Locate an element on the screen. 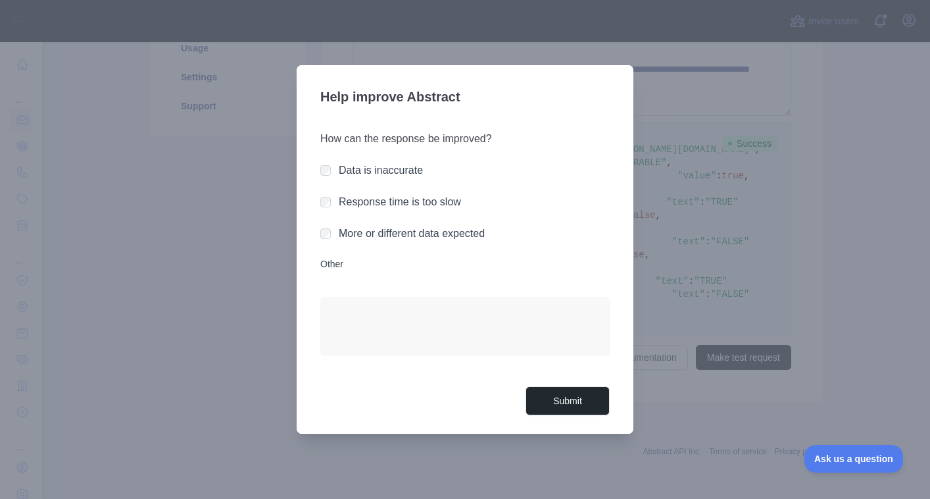 The image size is (930, 499). label: Other is located at coordinates (465, 264).